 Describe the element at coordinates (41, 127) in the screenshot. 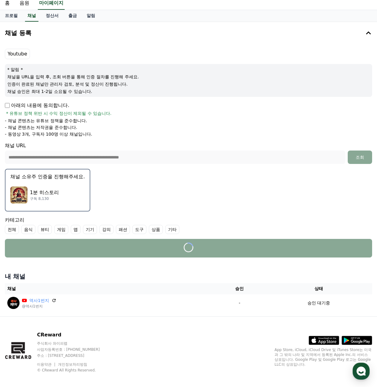

I see `p: - 채널 콘텐츠는 저작권을 준수합니다.` at that location.